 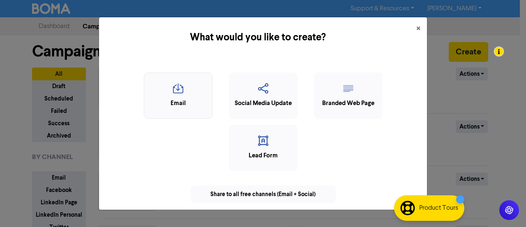 I want to click on div: Email, so click(x=178, y=103).